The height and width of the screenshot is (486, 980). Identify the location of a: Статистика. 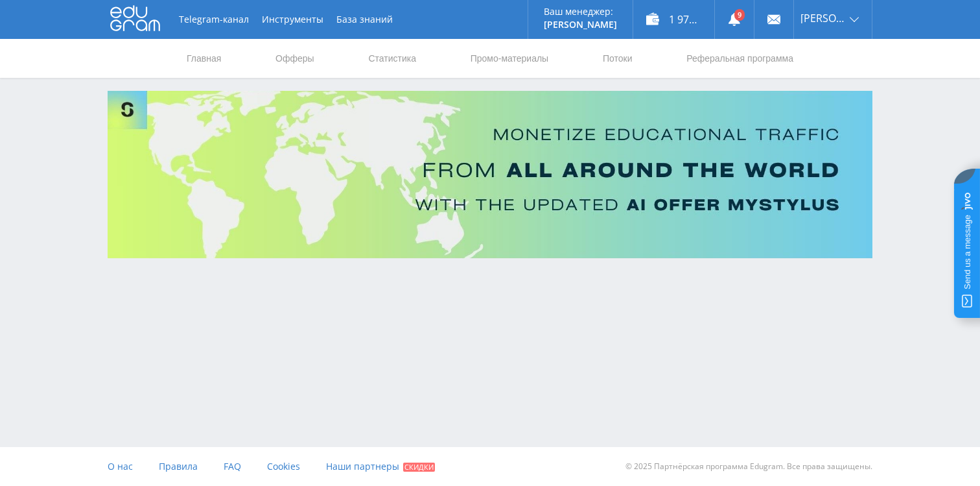
(392, 59).